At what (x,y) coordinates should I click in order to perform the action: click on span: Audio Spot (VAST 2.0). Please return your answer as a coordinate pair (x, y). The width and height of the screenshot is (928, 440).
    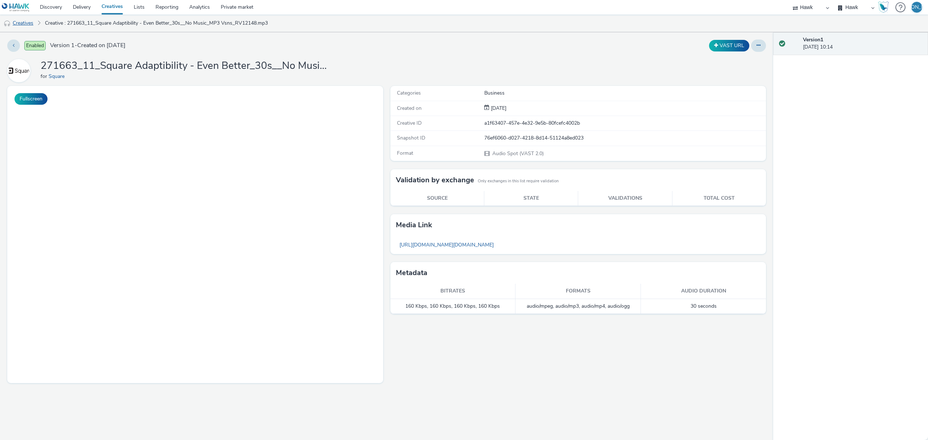
    Looking at the image, I should click on (518, 153).